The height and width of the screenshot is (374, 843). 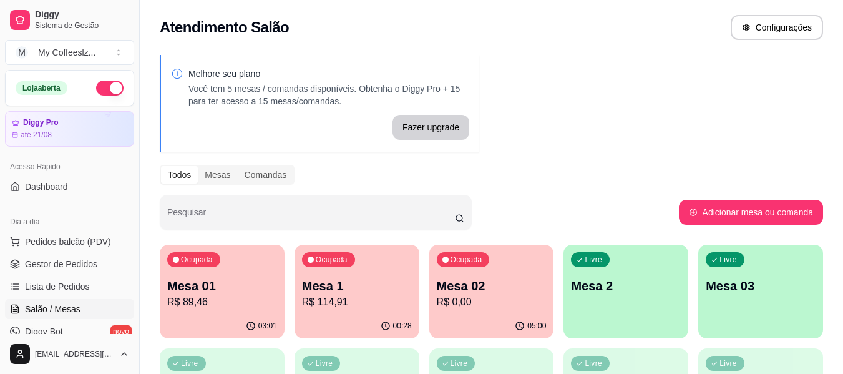 I want to click on article: até 21/08, so click(x=36, y=135).